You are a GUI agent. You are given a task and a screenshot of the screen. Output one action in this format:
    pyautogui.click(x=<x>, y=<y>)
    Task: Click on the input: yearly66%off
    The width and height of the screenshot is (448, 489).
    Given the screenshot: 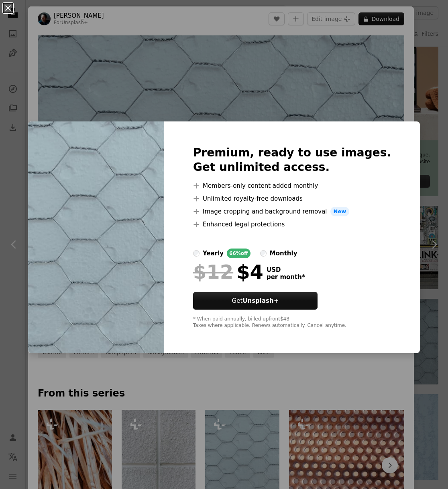 What is the action you would take?
    pyautogui.click(x=196, y=253)
    